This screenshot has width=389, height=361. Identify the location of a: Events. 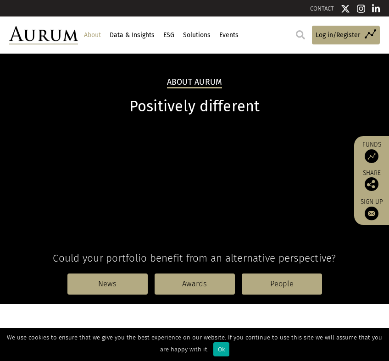
(228, 35).